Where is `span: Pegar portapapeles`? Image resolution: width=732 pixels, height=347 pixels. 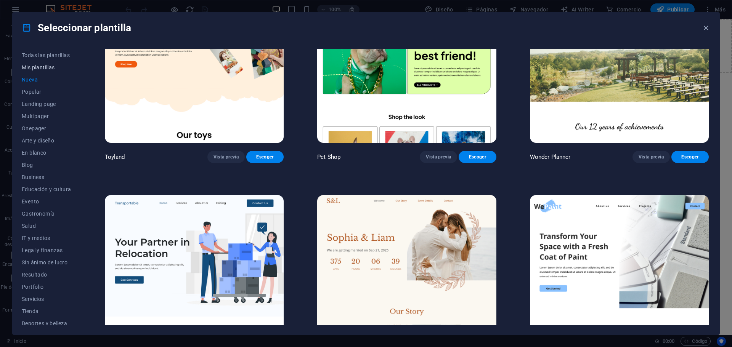 span: Pegar portapapeles is located at coordinates (375, 38).